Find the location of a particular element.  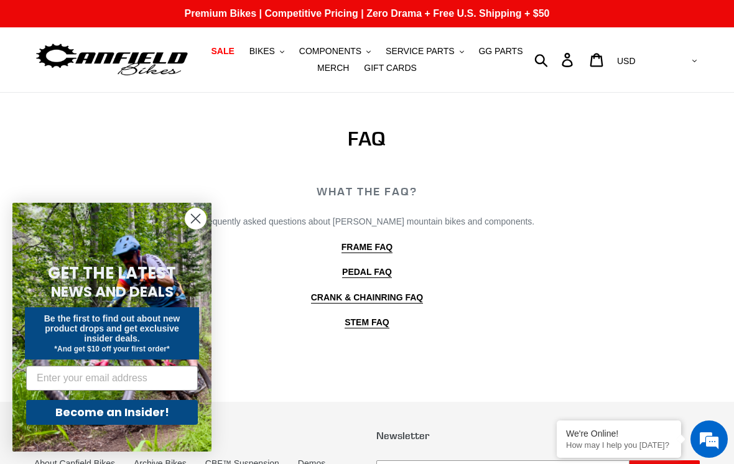

span: NEWS AND DEALS is located at coordinates (112, 292).